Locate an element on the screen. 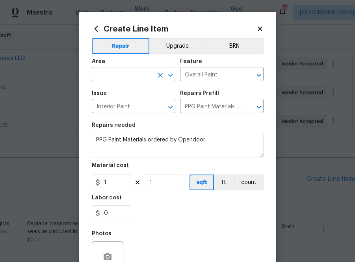  button: ft is located at coordinates (224, 182).